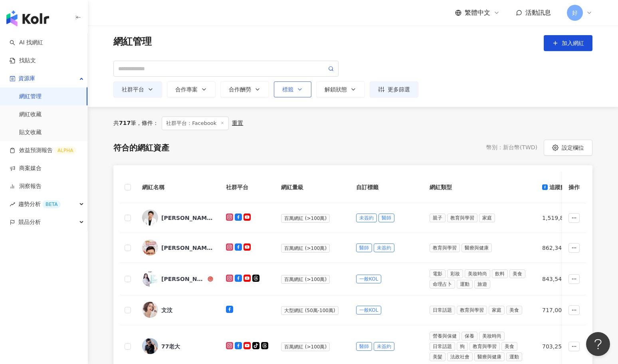 The width and height of the screenshot is (618, 364). Describe the element at coordinates (124, 123) in the screenshot. I see `span: 717` at that location.